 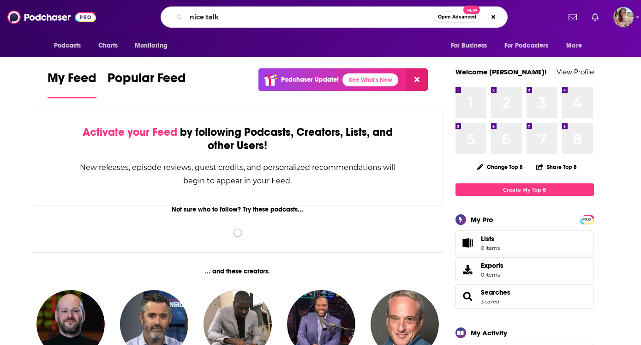 I want to click on span: For Podcasters, so click(x=527, y=46).